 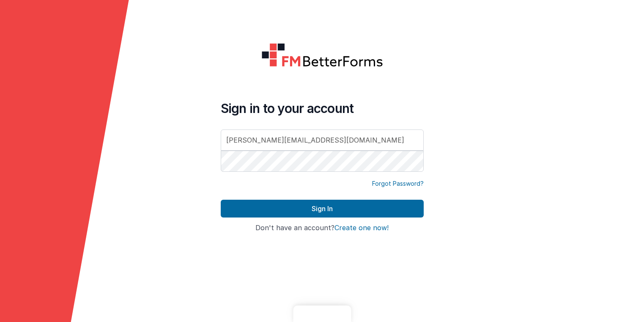 What do you see at coordinates (398, 183) in the screenshot?
I see `a: Forgot Password?` at bounding box center [398, 183].